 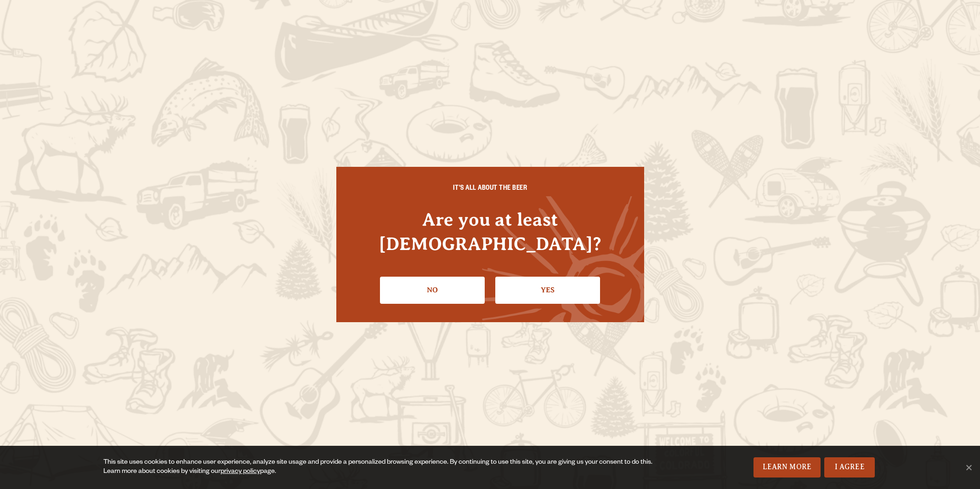 I want to click on a: Learn More, so click(x=787, y=468).